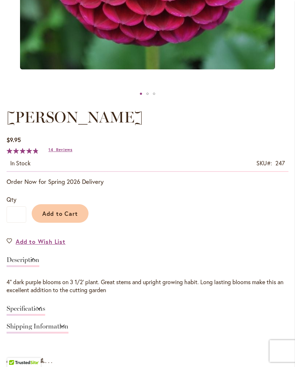  I want to click on div: Detailed Product Info, so click(147, 295).